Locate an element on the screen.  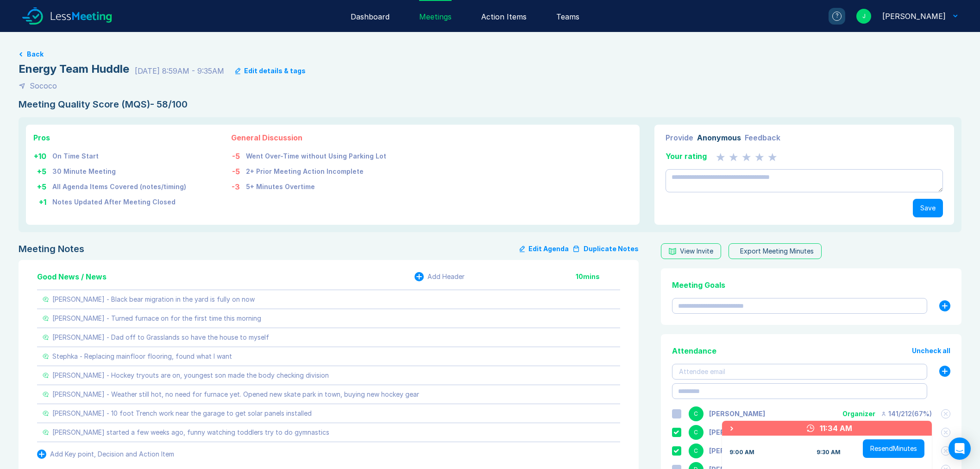
td: Notes Updated After Meeting Closed is located at coordinates (119, 201).